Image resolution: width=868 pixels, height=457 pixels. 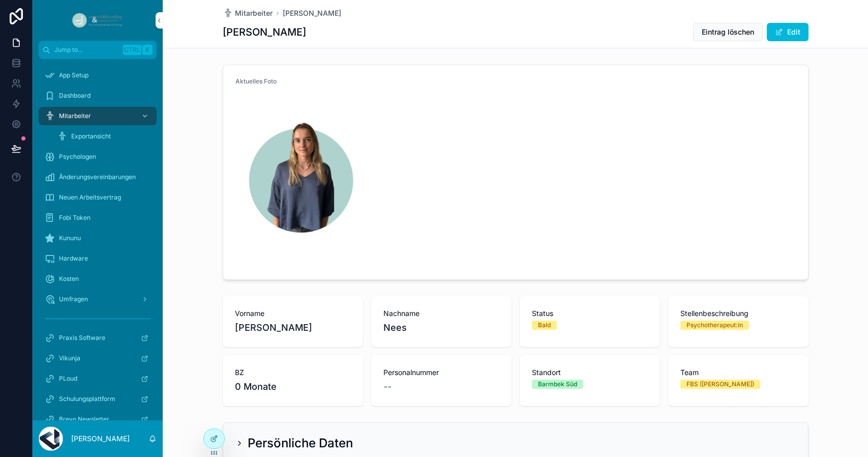 What do you see at coordinates (256, 81) in the screenshot?
I see `span: Aktuelles Foto` at bounding box center [256, 81].